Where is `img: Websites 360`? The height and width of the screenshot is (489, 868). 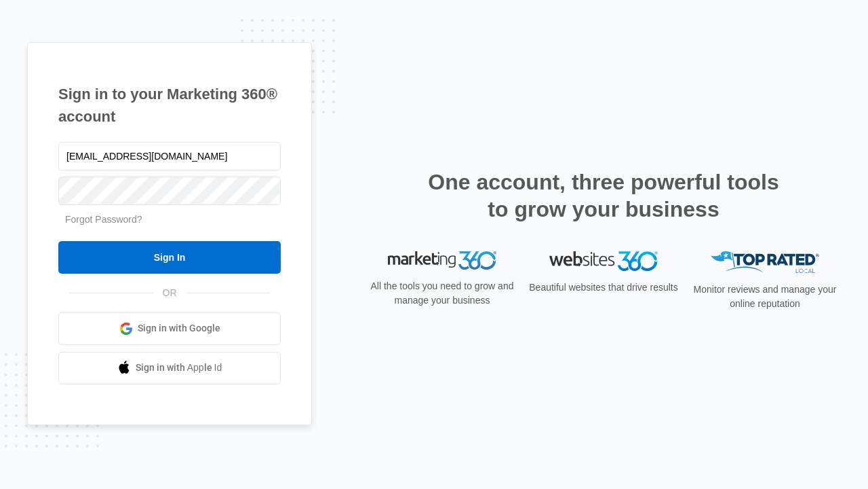
img: Websites 360 is located at coordinates (603, 261).